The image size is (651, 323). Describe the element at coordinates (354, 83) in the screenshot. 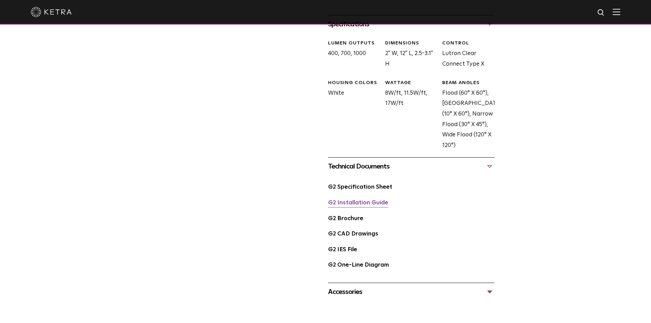

I see `div: HOUSING COLORS` at that location.